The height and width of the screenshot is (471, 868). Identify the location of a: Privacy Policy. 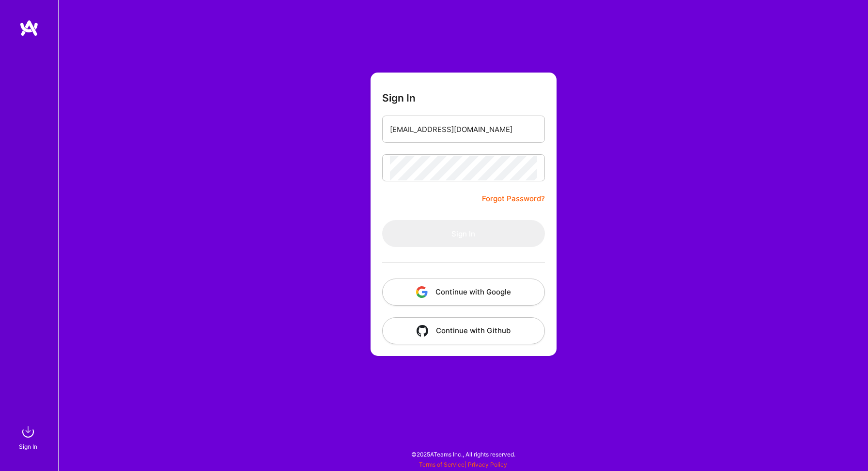
(487, 465).